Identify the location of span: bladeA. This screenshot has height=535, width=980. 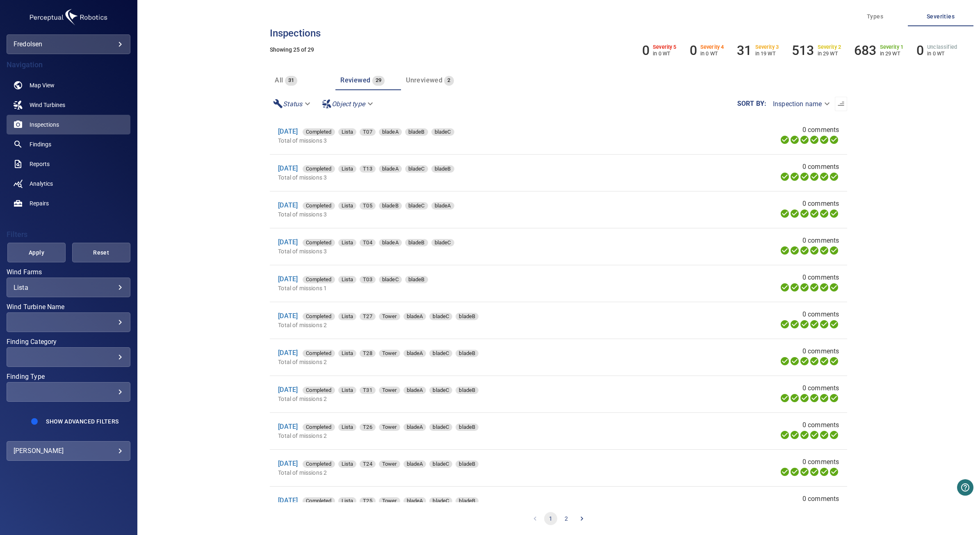
(415, 501).